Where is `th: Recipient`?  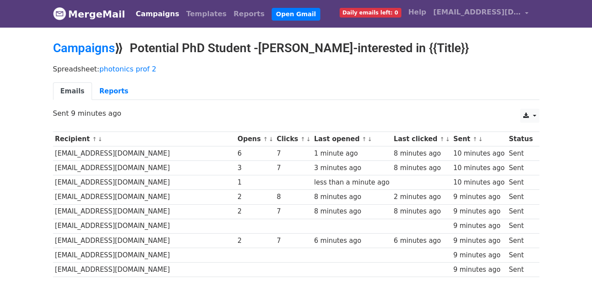
th: Recipient is located at coordinates (144, 139).